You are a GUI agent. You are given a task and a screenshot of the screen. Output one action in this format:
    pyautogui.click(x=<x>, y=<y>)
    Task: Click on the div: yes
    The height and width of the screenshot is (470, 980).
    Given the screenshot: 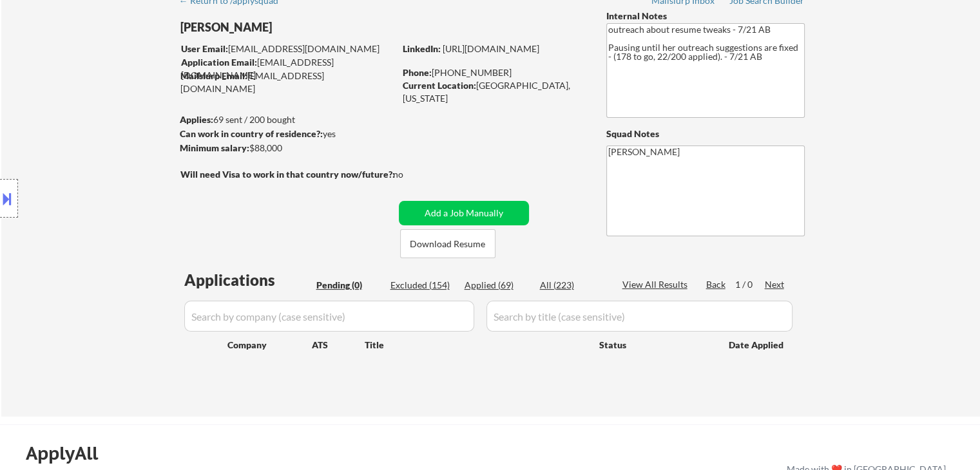 What is the action you would take?
    pyautogui.click(x=285, y=134)
    